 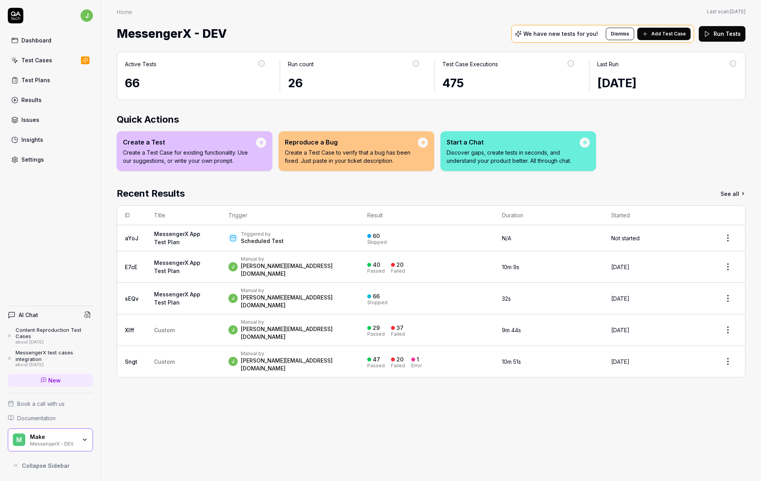 What do you see at coordinates (50, 139) in the screenshot?
I see `a: Insights` at bounding box center [50, 139].